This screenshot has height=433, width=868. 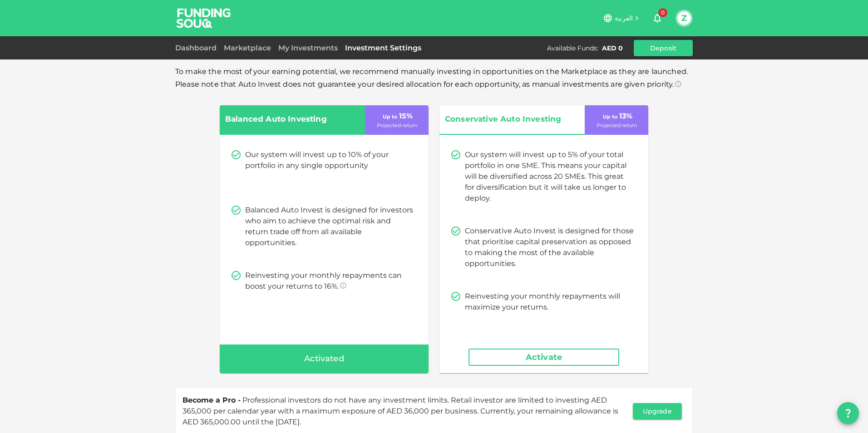 What do you see at coordinates (848, 414) in the screenshot?
I see `button: question` at bounding box center [848, 414].